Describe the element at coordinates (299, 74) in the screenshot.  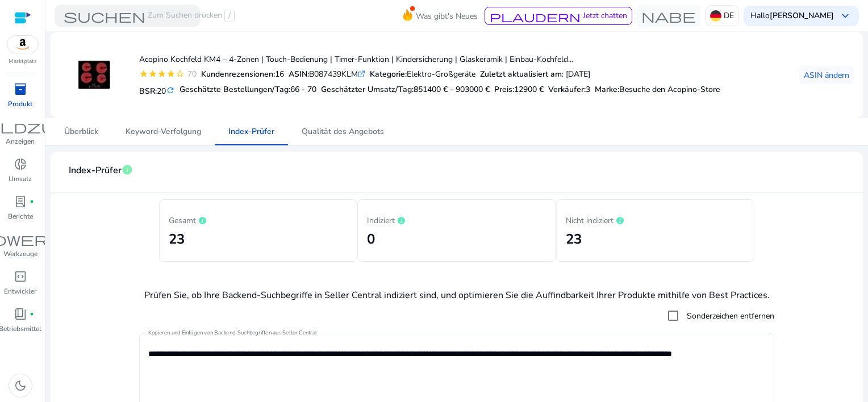
I see `b: ASIN:` at that location.